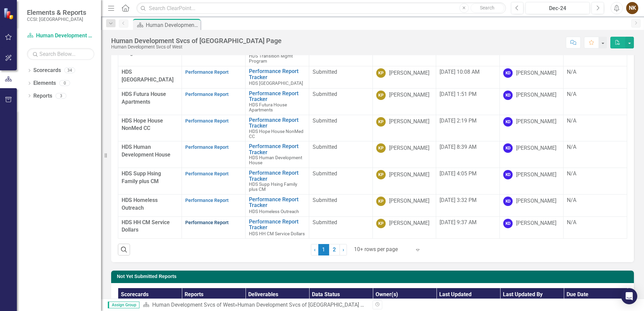 The width and height of the screenshot is (644, 311). Describe the element at coordinates (373, 276) in the screenshot. I see `h3: Not Yet Submitted Reports` at that location.